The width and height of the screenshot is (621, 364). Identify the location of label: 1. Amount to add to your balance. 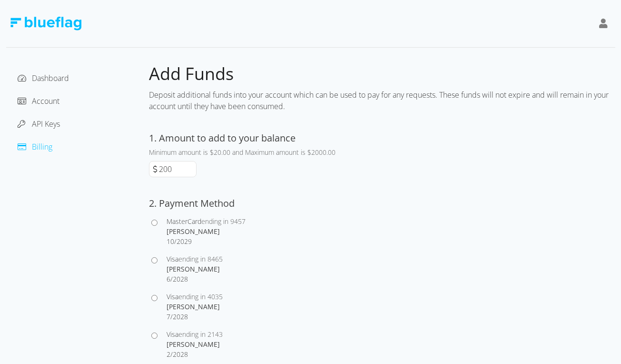
(222, 138).